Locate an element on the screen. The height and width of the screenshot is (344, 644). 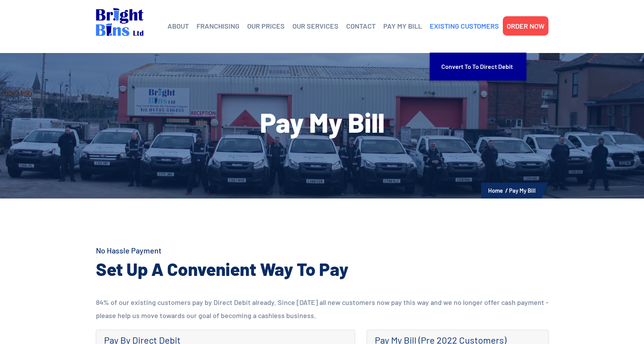
h4: No Hassle Payment is located at coordinates (241, 251).